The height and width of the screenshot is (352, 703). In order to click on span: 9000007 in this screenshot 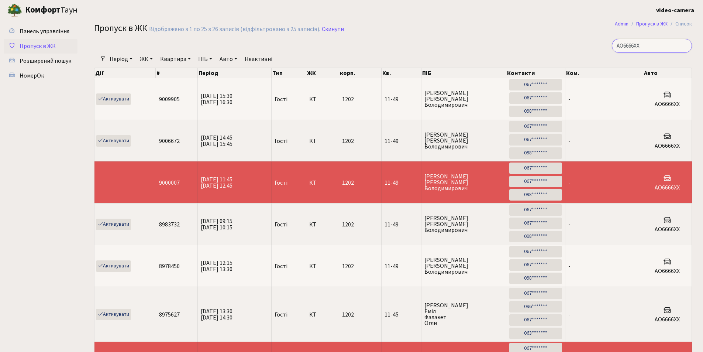, I will do `click(169, 183)`.